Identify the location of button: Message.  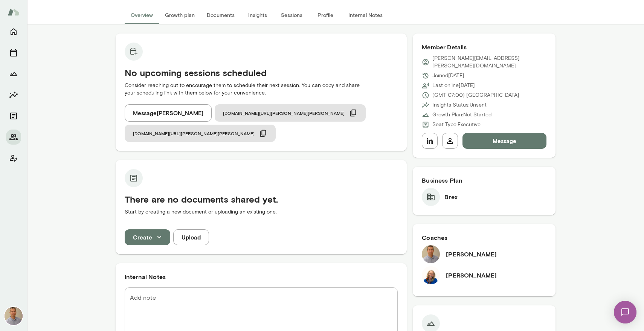
(504, 141).